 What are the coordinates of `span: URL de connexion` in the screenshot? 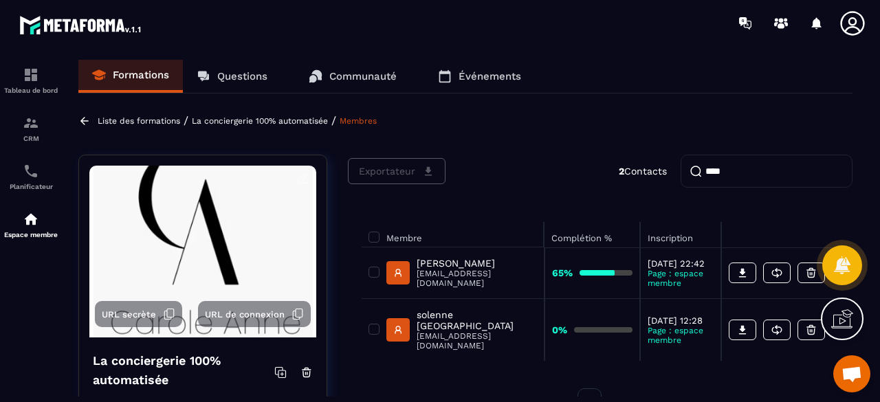 It's located at (245, 314).